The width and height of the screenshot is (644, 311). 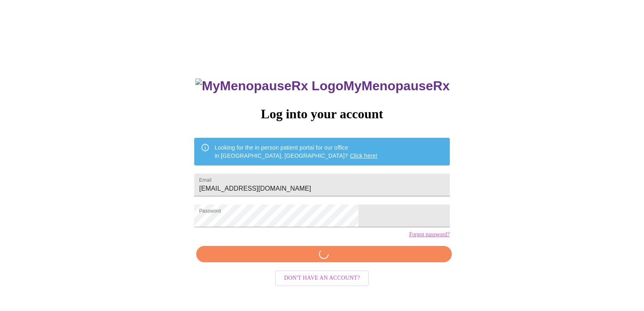 What do you see at coordinates (322, 278) in the screenshot?
I see `button: Don't have an account?` at bounding box center [322, 278].